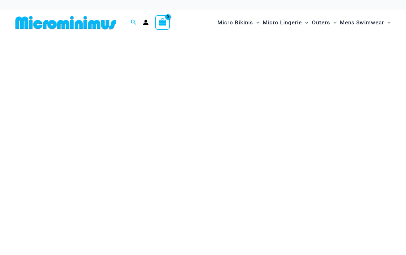 The image size is (406, 255). I want to click on nav: Site Navigation, so click(304, 22).